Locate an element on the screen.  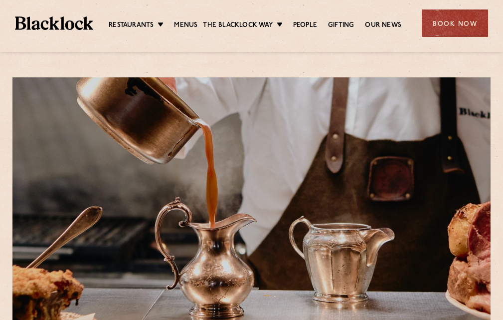
a: Restaurants is located at coordinates (131, 26).